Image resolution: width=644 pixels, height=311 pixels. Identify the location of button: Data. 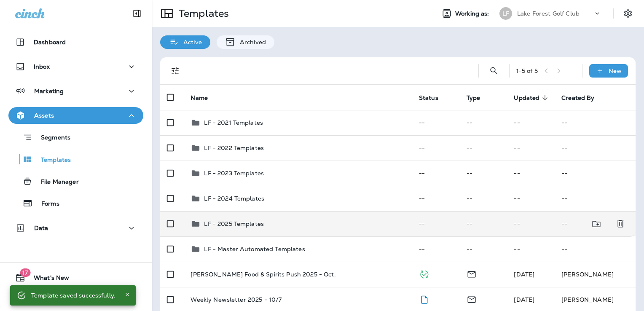
(76, 228).